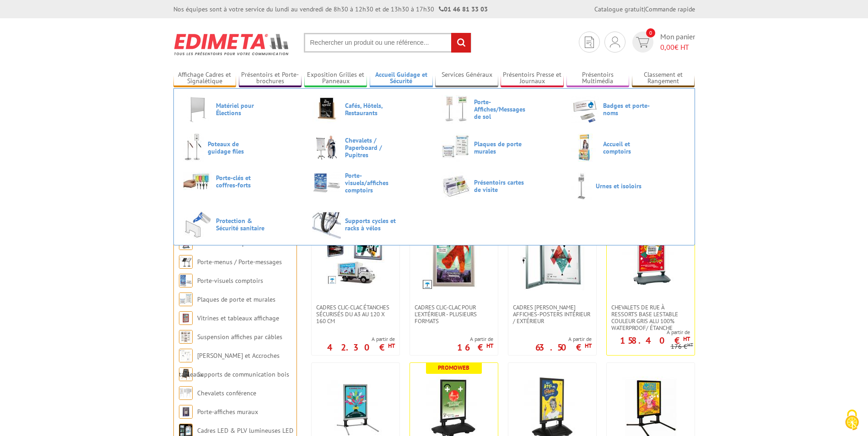 This screenshot has height=436, width=868. I want to click on a: Chevalets conférence, so click(226, 393).